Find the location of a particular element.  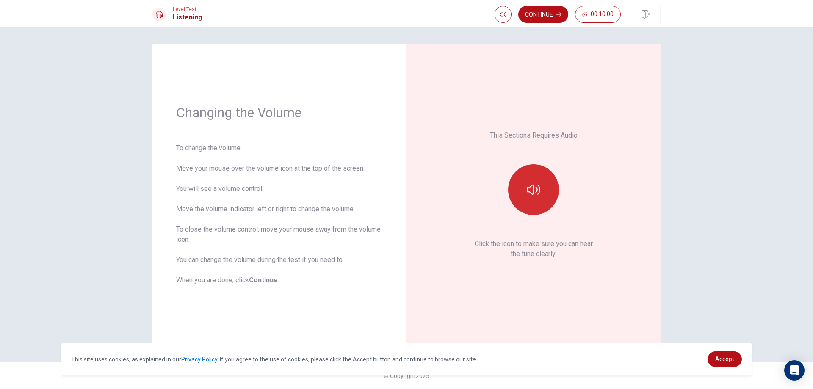

span: Level Test is located at coordinates (188, 9).